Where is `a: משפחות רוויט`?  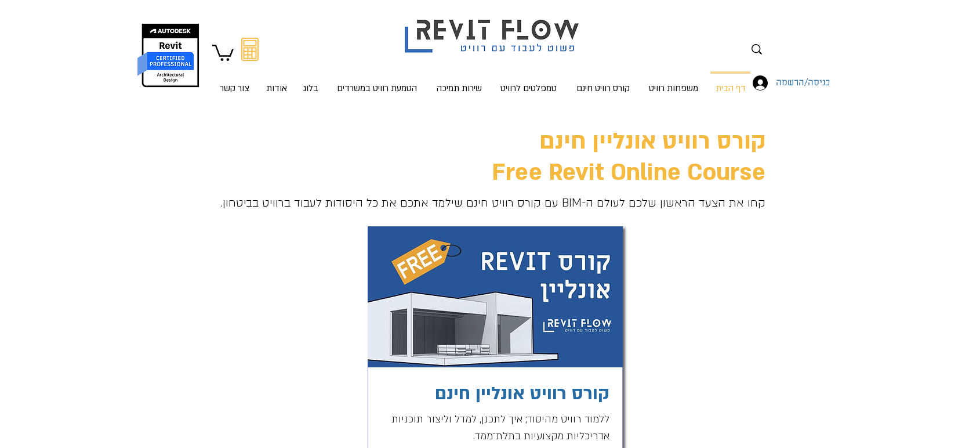
a: משפחות רוויט is located at coordinates (673, 83).